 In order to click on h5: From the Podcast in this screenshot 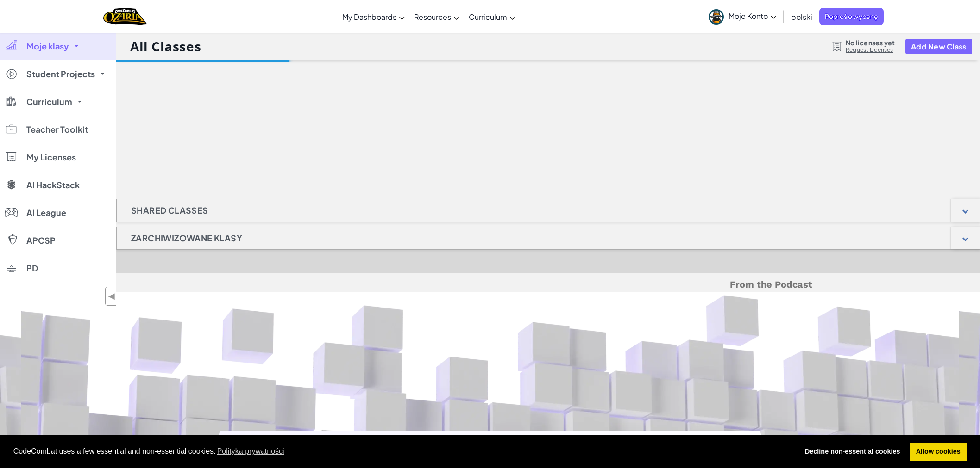, I will do `click(548, 285)`.